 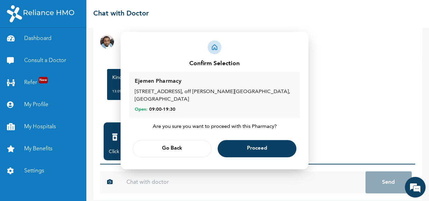 I want to click on span: Proceed, so click(x=257, y=149).